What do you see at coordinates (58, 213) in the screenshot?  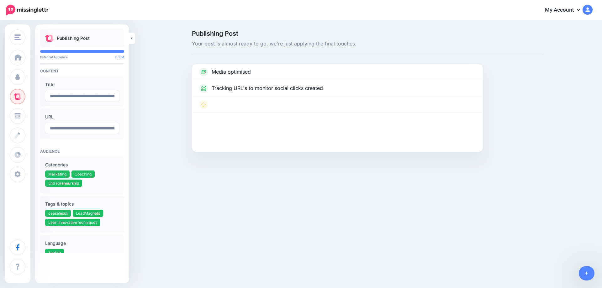 I see `span: ceaselessli` at bounding box center [58, 213].